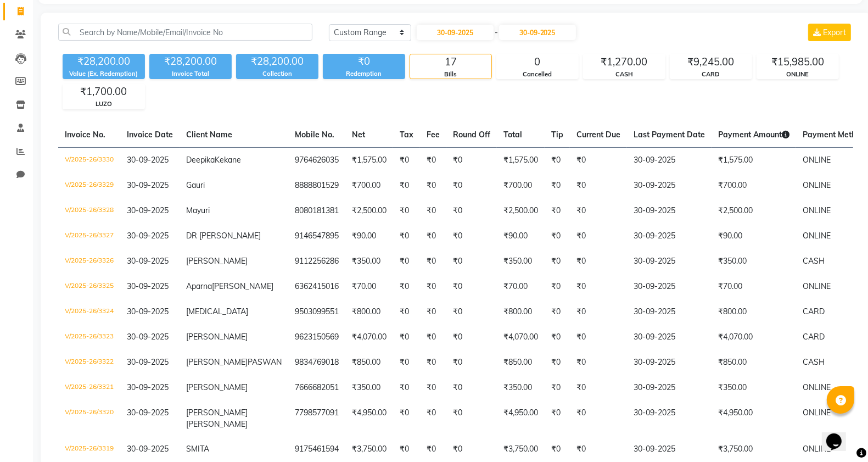 This screenshot has width=868, height=462. What do you see at coordinates (89, 338) in the screenshot?
I see `td: V/2025-26/3323` at bounding box center [89, 338].